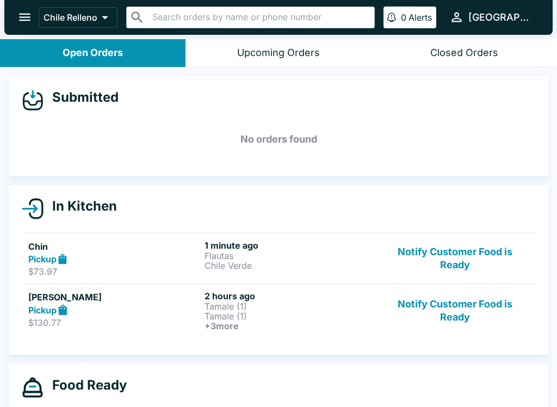  Describe the element at coordinates (403, 17) in the screenshot. I see `p: 0` at that location.